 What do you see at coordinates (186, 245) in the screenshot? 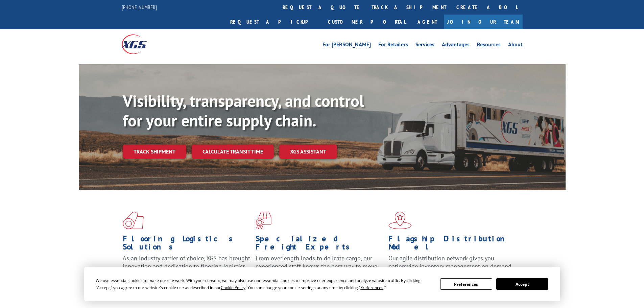
I see `h1: Flooring Logistics Solutions` at bounding box center [186, 245].